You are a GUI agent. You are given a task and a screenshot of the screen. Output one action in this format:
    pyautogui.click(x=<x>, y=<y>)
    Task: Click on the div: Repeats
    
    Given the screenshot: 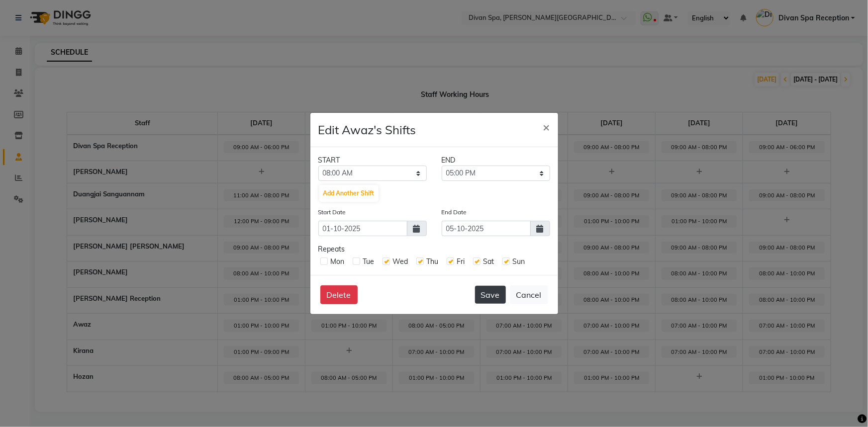 What is the action you would take?
    pyautogui.click(x=434, y=249)
    